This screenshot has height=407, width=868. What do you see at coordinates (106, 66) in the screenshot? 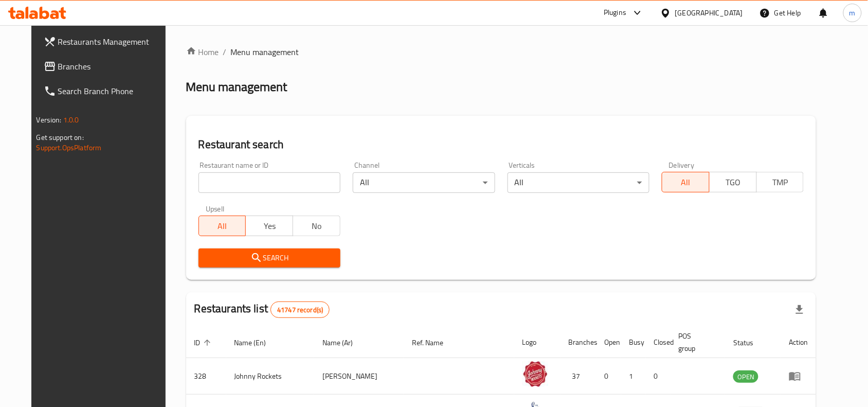
I see `a: Branches` at bounding box center [106, 66].